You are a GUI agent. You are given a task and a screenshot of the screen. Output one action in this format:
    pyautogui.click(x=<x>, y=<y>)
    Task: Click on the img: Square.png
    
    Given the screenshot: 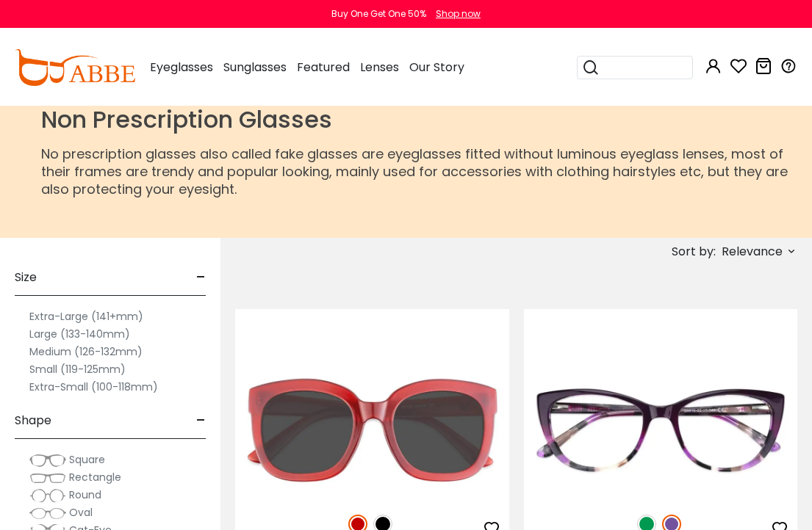 What is the action you would take?
    pyautogui.click(x=47, y=460)
    